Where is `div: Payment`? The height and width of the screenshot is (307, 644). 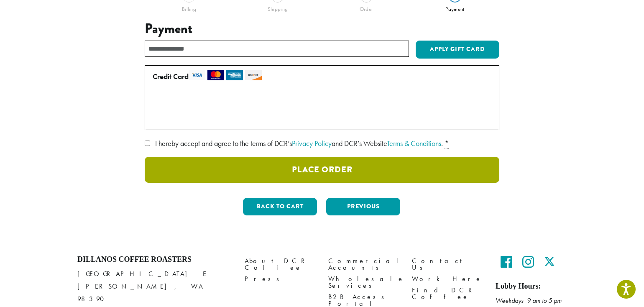
div: Payment is located at coordinates (455, 8).